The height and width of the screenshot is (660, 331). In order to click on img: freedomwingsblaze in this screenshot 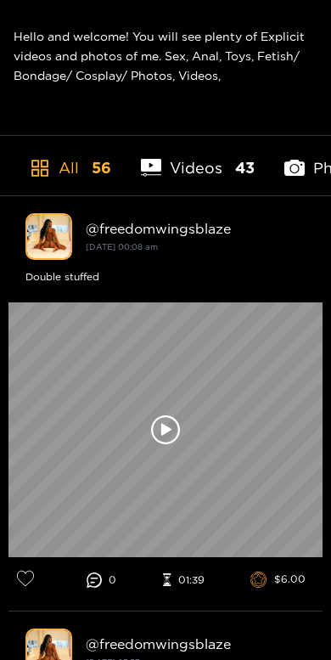, I will do `click(48, 236)`.